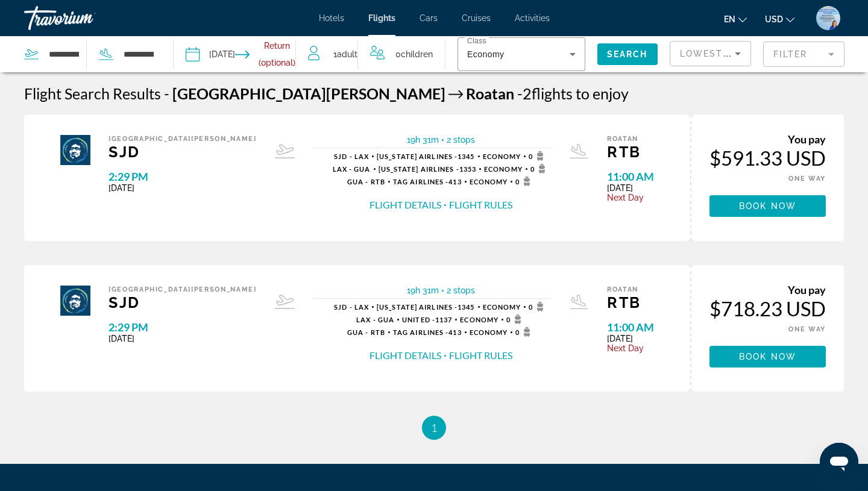 Image resolution: width=868 pixels, height=491 pixels. Describe the element at coordinates (719, 53) in the screenshot. I see `span: Lowest Price` at that location.